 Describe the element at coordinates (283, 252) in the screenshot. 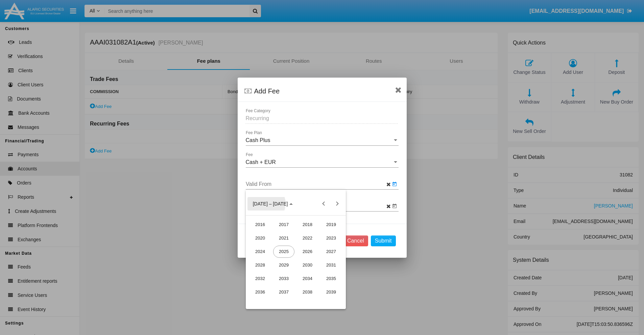

I see `td: 2025` at that location.